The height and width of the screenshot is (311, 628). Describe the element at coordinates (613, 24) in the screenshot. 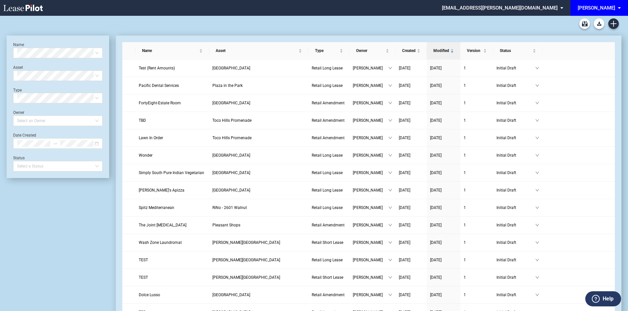

I see `a: Create new document` at that location.